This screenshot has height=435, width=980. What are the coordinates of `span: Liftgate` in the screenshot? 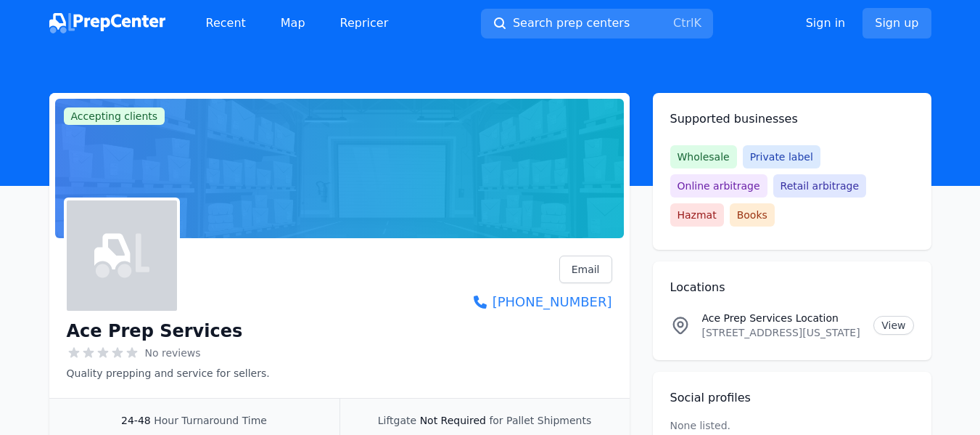 It's located at (397, 421).